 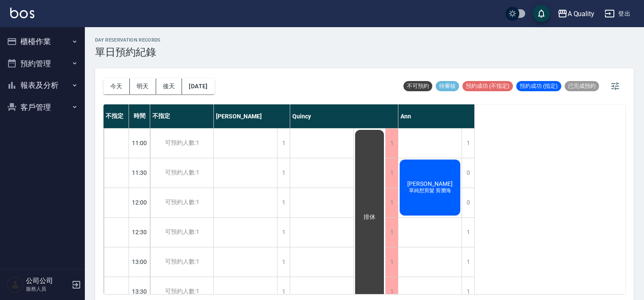 I want to click on div: 11:00, so click(x=140, y=143).